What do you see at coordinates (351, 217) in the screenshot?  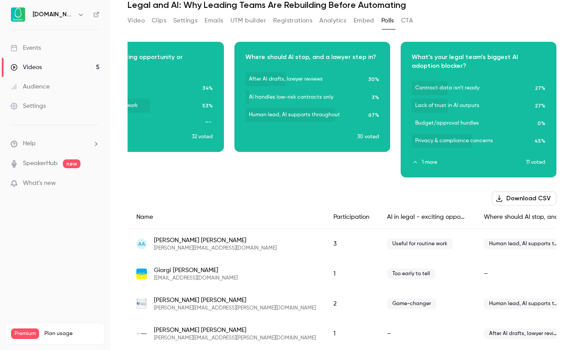 I see `div: Participation` at bounding box center [351, 217].